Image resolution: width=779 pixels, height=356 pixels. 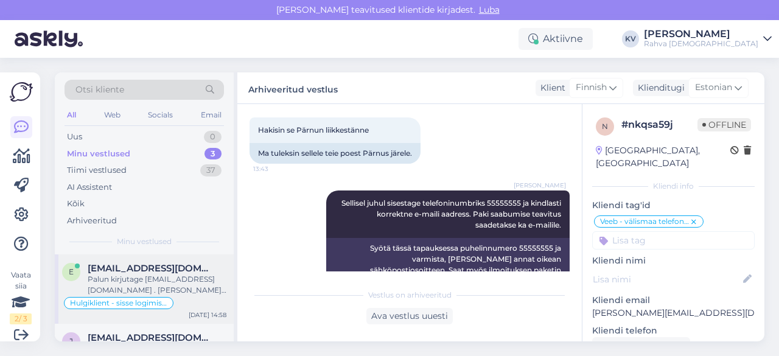 What do you see at coordinates (591, 88) in the screenshot?
I see `span: Finnish` at bounding box center [591, 88].